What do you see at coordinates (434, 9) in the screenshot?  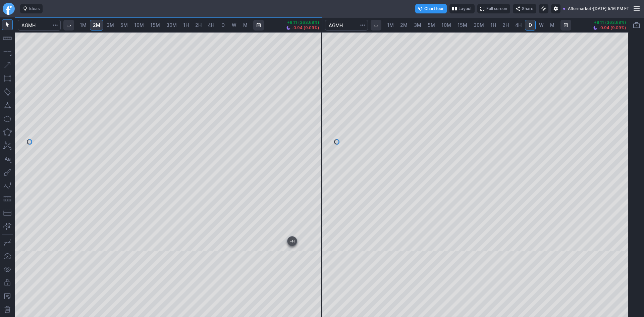 I see `span: Chart tour` at bounding box center [434, 9].